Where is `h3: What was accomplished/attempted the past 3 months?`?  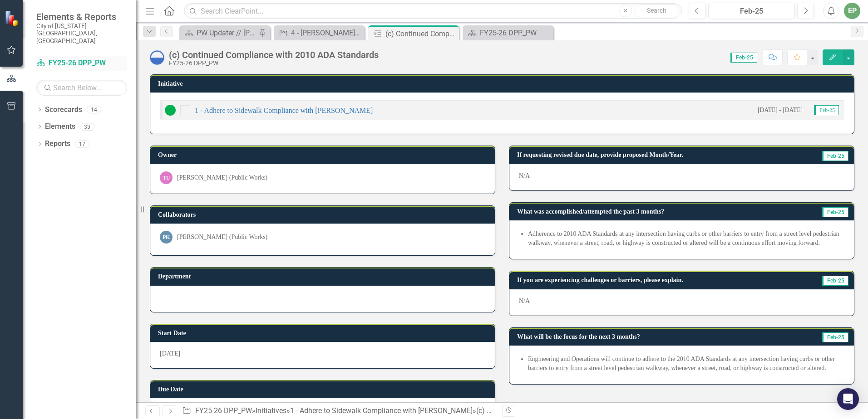
h3: What was accomplished/attempted the past 3 months? is located at coordinates (657, 211).